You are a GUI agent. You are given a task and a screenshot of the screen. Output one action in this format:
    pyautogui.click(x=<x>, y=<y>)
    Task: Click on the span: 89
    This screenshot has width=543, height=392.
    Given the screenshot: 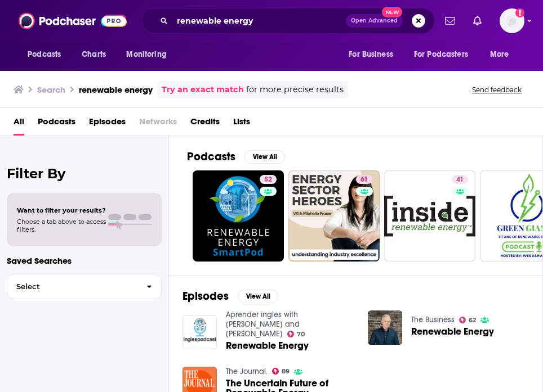 What is the action you would take?
    pyautogui.click(x=285, y=372)
    